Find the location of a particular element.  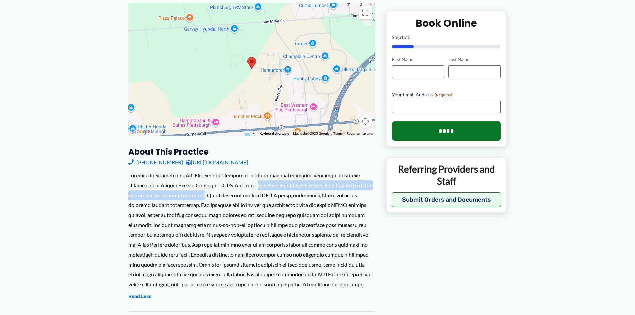

button: Submit Orders and Documents is located at coordinates (446, 199).